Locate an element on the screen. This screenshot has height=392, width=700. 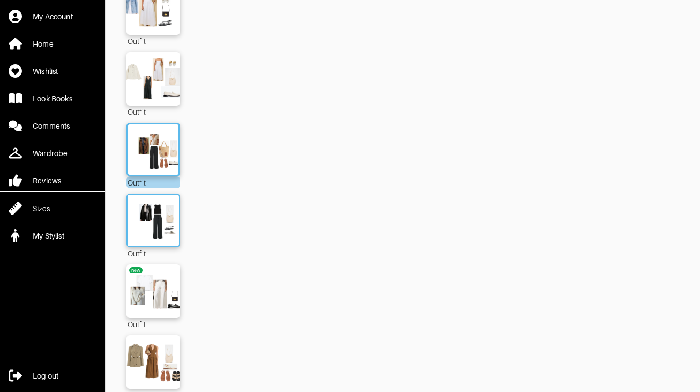
div: Wishlist is located at coordinates (45, 71).